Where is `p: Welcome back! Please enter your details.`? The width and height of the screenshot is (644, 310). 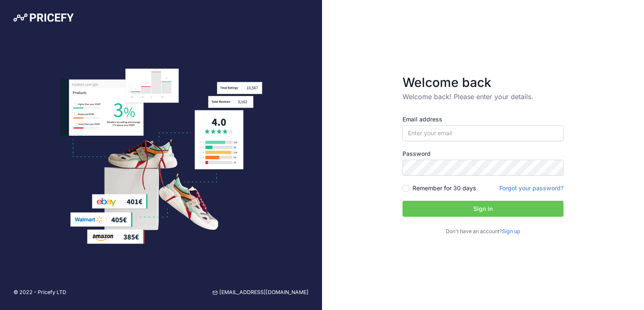 p: Welcome back! Please enter your details. is located at coordinates (483, 97).